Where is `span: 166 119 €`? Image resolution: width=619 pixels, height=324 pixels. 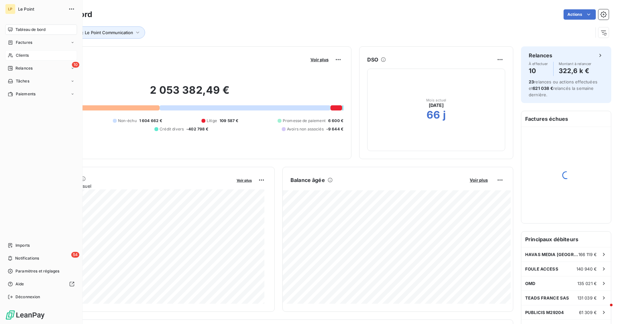 span: 166 119 € is located at coordinates (588, 255).